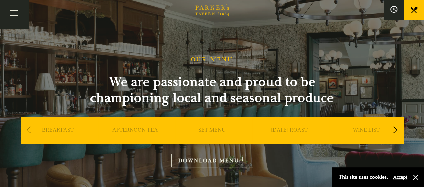  Describe the element at coordinates (395, 130) in the screenshot. I see `div: Next slide` at that location.